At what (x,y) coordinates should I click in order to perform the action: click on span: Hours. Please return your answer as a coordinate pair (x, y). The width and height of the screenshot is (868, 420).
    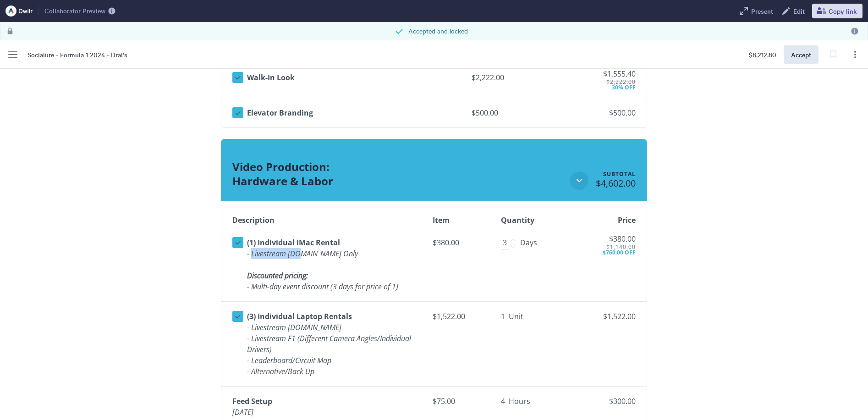
    Looking at the image, I should click on (519, 401).